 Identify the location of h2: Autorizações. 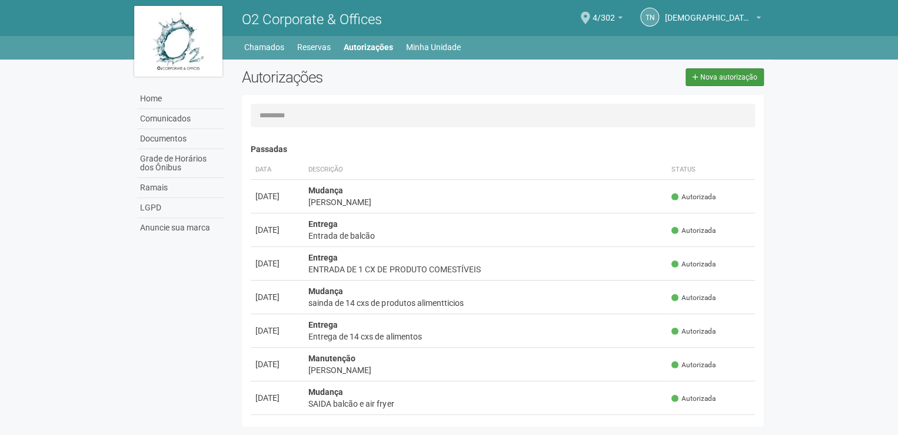
(368, 77).